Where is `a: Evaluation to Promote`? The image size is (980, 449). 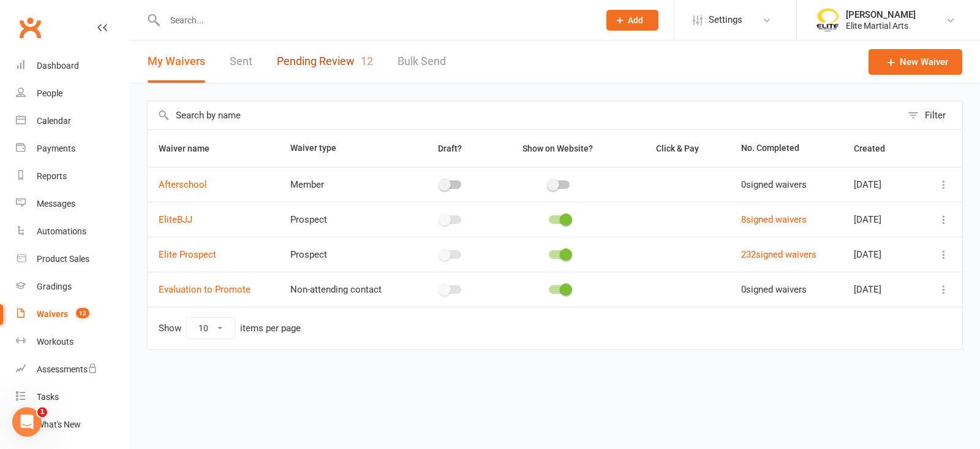
a: Evaluation to Promote is located at coordinates (205, 290).